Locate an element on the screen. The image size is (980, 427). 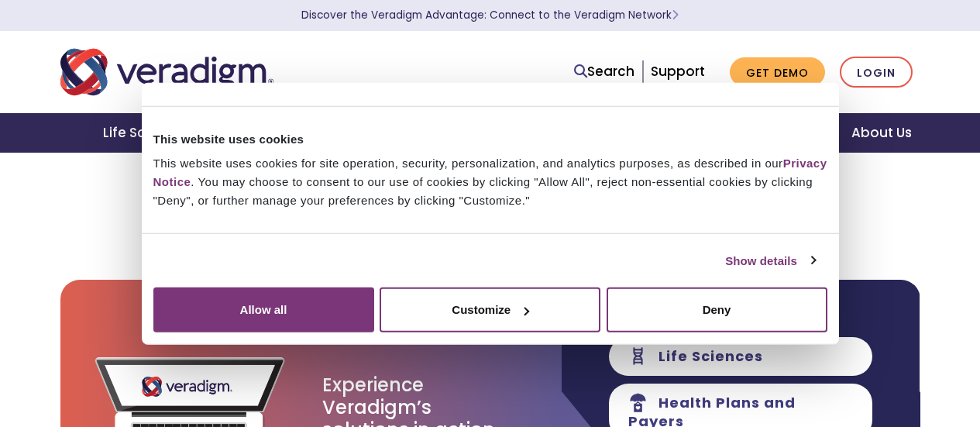
a: Support is located at coordinates (678, 71).